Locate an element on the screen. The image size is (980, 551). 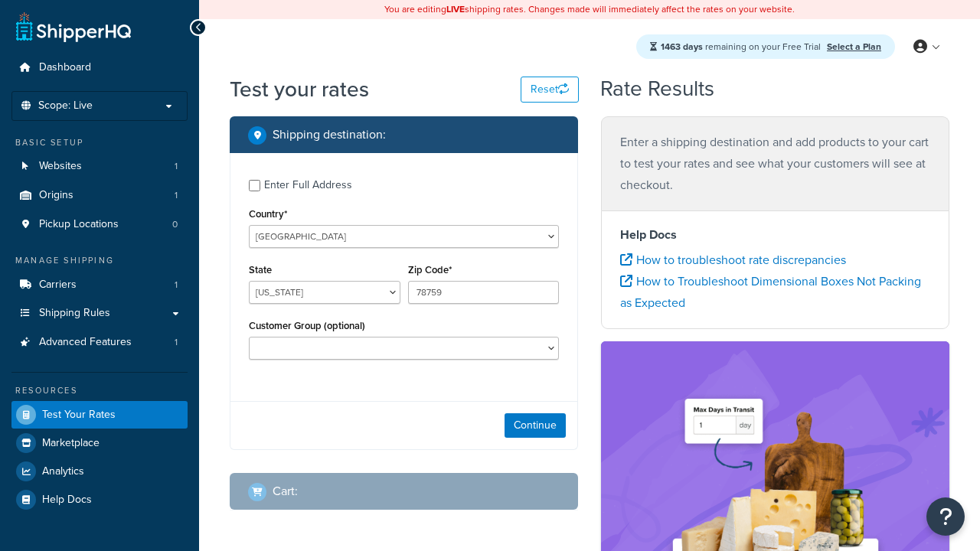
li: Dashboard is located at coordinates (99, 67).